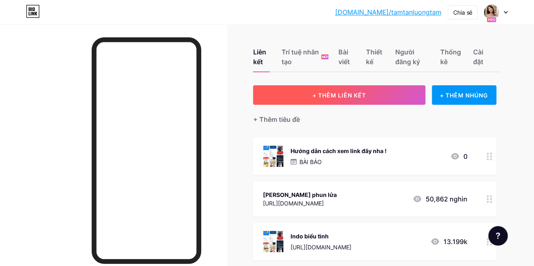 The image size is (534, 266). What do you see at coordinates (466, 156) in the screenshot?
I see `font: 0` at bounding box center [466, 156].